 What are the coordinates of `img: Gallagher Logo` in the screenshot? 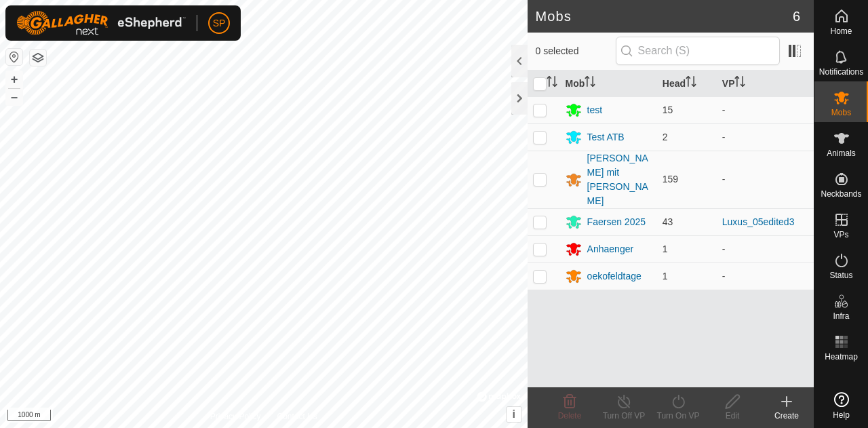 It's located at (101, 23).